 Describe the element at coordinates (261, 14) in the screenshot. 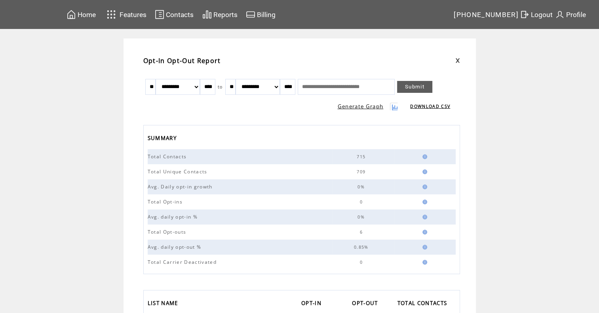

I see `a: Billing` at that location.